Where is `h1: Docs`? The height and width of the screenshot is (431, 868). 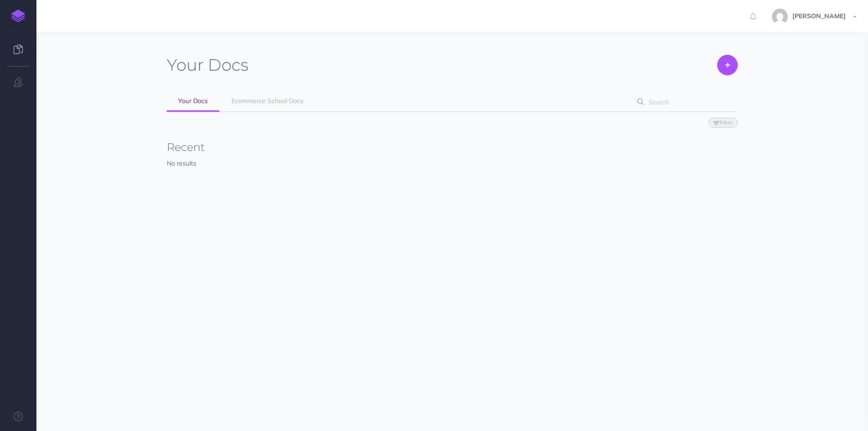
h1: Docs is located at coordinates (207, 65).